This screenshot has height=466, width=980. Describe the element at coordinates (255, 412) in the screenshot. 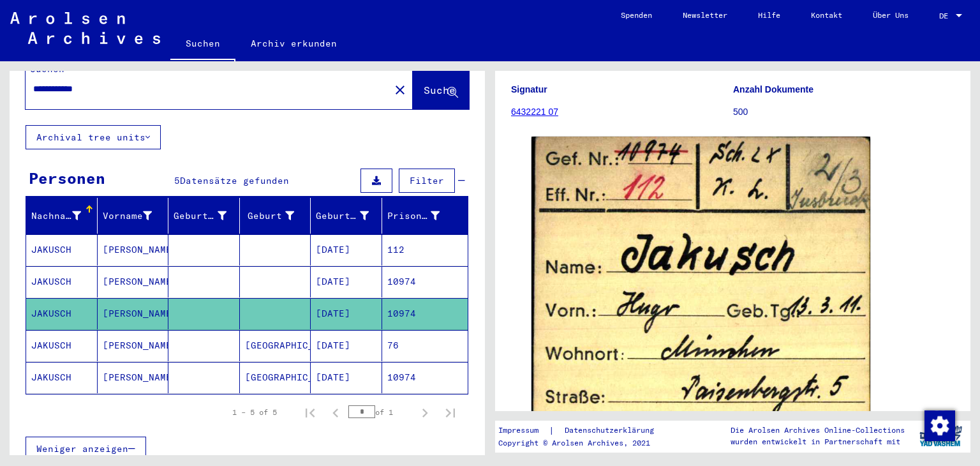

I see `div: 1 – 5 of 5` at that location.